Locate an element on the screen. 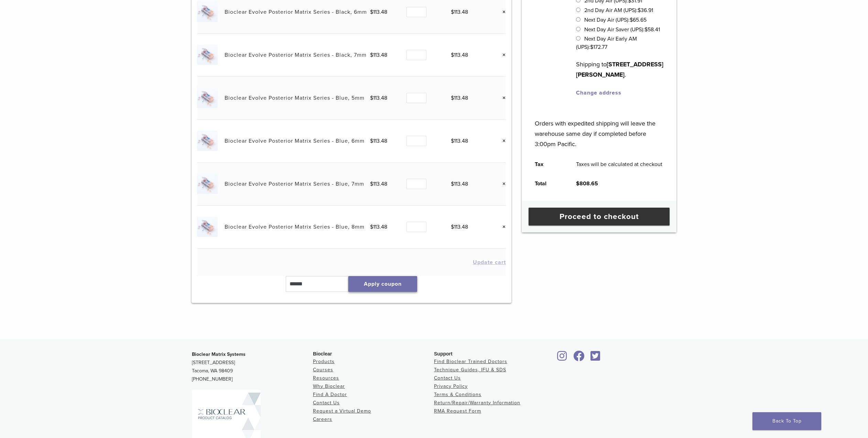 The image size is (868, 438). a: Products is located at coordinates (323, 361).